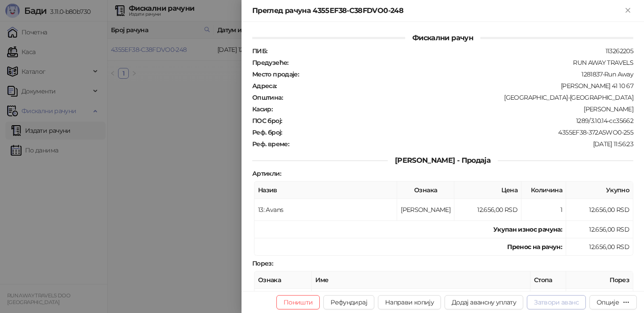 This screenshot has width=644, height=313. Describe the element at coordinates (459, 133) in the screenshot. I see `div: 4355EF38-372A5WO0-255` at that location.